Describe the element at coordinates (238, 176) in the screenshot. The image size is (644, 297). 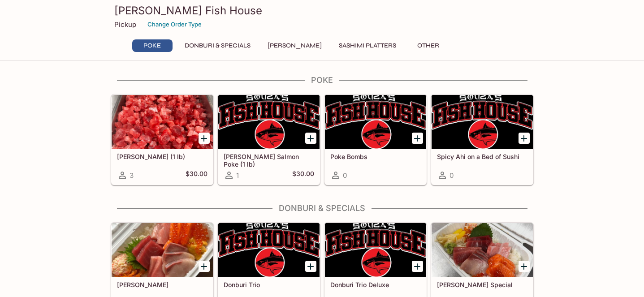
I see `span: 1` at that location.